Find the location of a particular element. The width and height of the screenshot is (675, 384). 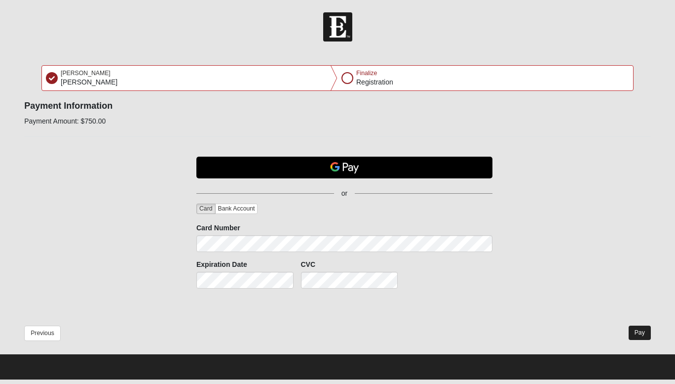

label: Expiration Date is located at coordinates (222, 264).